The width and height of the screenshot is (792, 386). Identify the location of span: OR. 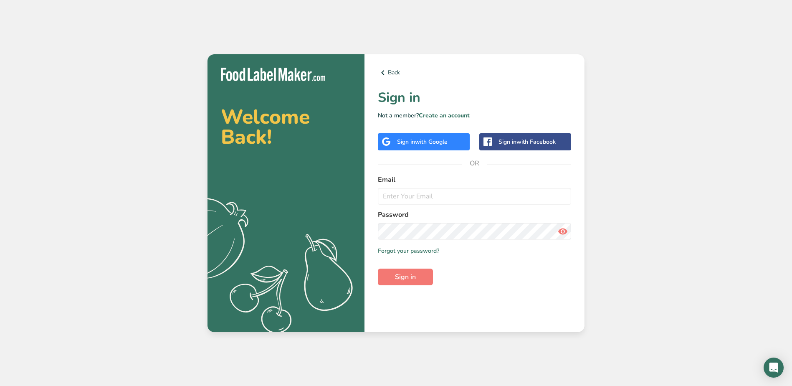
(475, 163).